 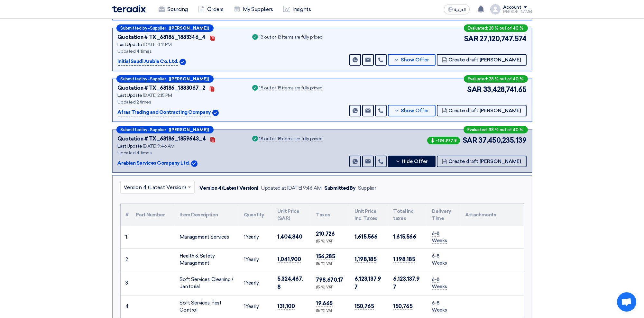 What do you see at coordinates (207, 283) in the screenshot?
I see `div: Soft Services: Cleaning / Janitorial` at bounding box center [207, 283].